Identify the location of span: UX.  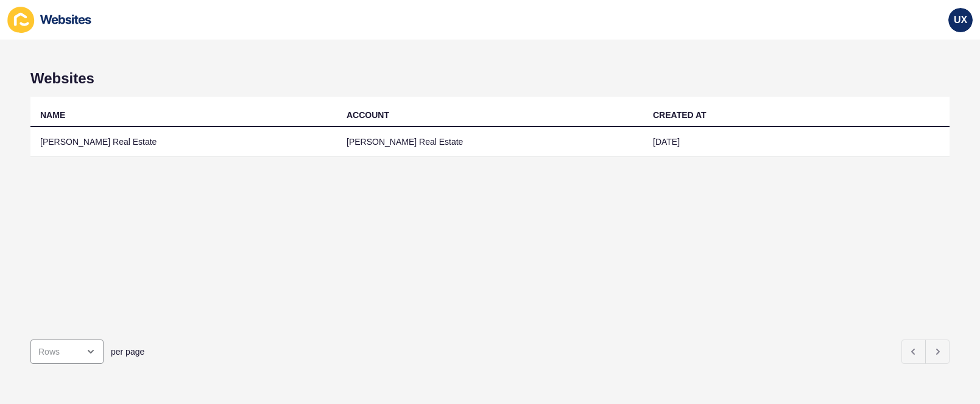
(961, 20).